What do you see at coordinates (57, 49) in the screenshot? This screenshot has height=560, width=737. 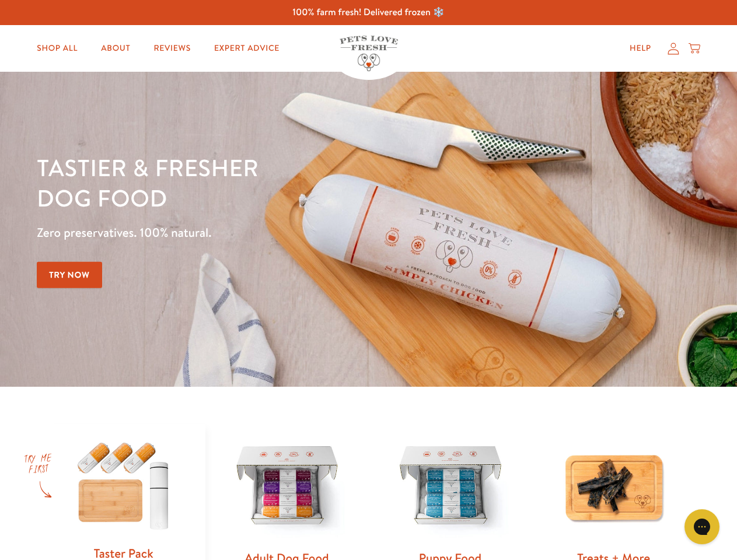 I see `a: Shop All` at bounding box center [57, 49].